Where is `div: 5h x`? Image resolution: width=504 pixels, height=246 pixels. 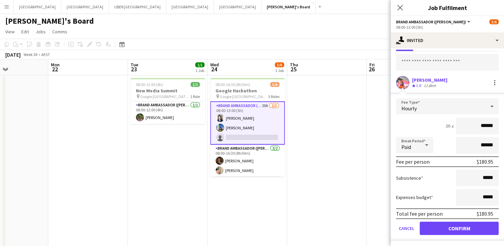
div: 5h x is located at coordinates (449, 126).